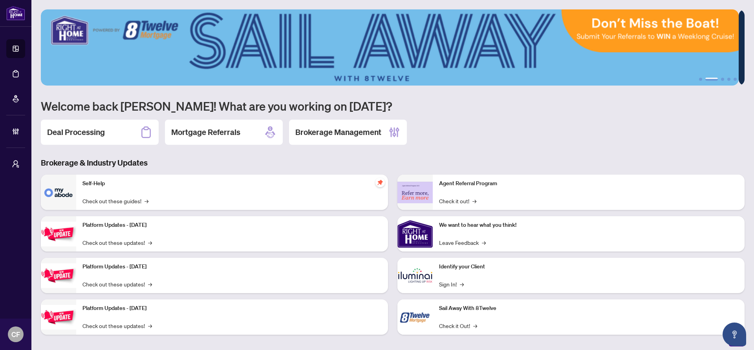 Image resolution: width=754 pixels, height=350 pixels. Describe the element at coordinates (393, 163) in the screenshot. I see `h3: Brokerage & Industry Updates` at that location.